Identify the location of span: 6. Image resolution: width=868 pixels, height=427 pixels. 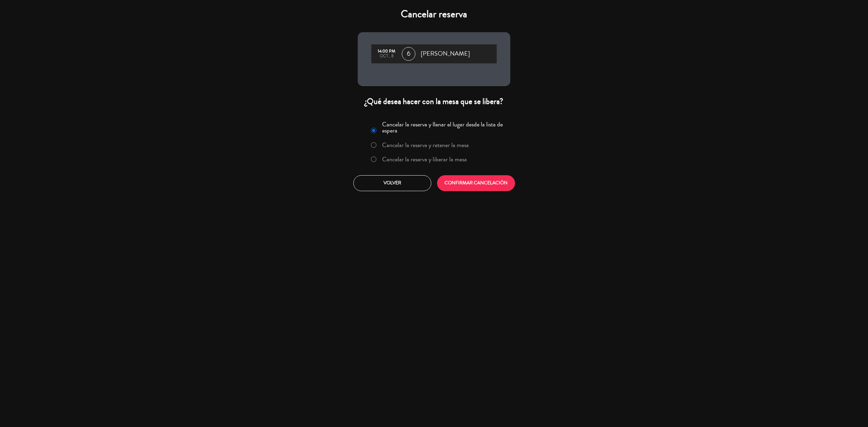
(408, 54).